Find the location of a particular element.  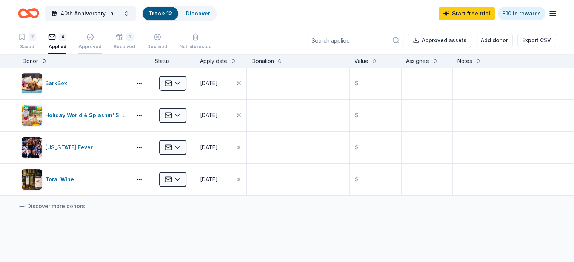

a: $10 in rewards is located at coordinates (522, 14).